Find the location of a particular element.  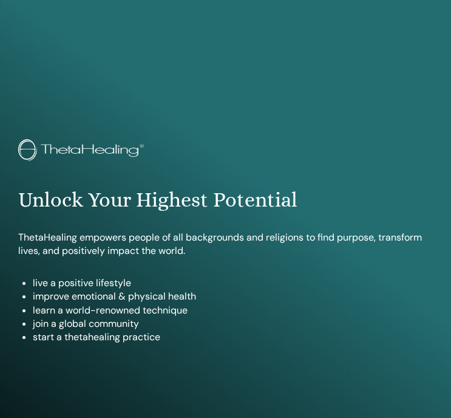

li: start a thetahealing practice is located at coordinates (233, 337).